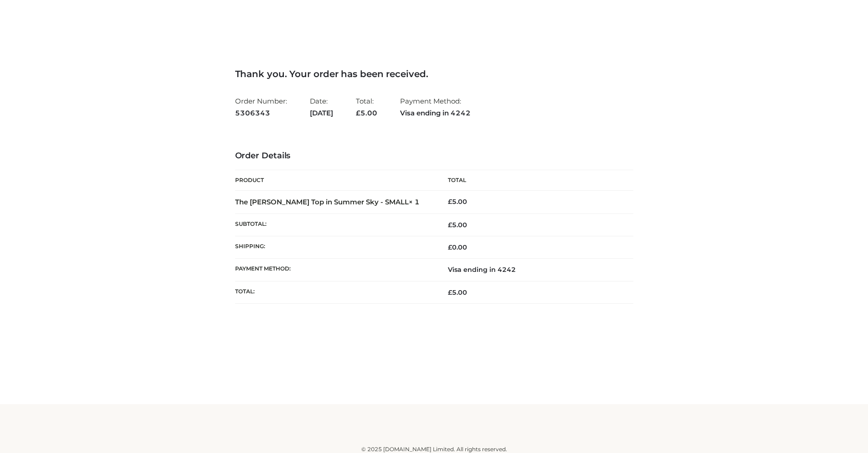 The width and height of the screenshot is (868, 453). What do you see at coordinates (334, 180) in the screenshot?
I see `th: Product` at bounding box center [334, 180].